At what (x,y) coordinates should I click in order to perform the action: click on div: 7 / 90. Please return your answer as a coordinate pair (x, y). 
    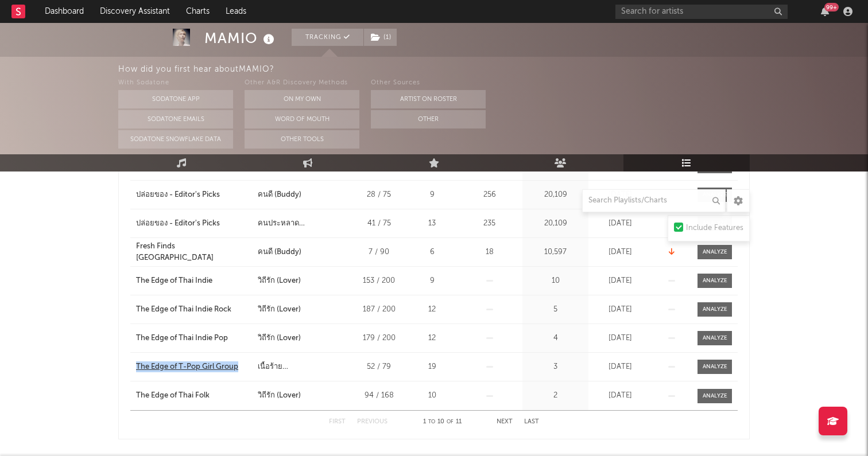
    Looking at the image, I should click on (379, 253).